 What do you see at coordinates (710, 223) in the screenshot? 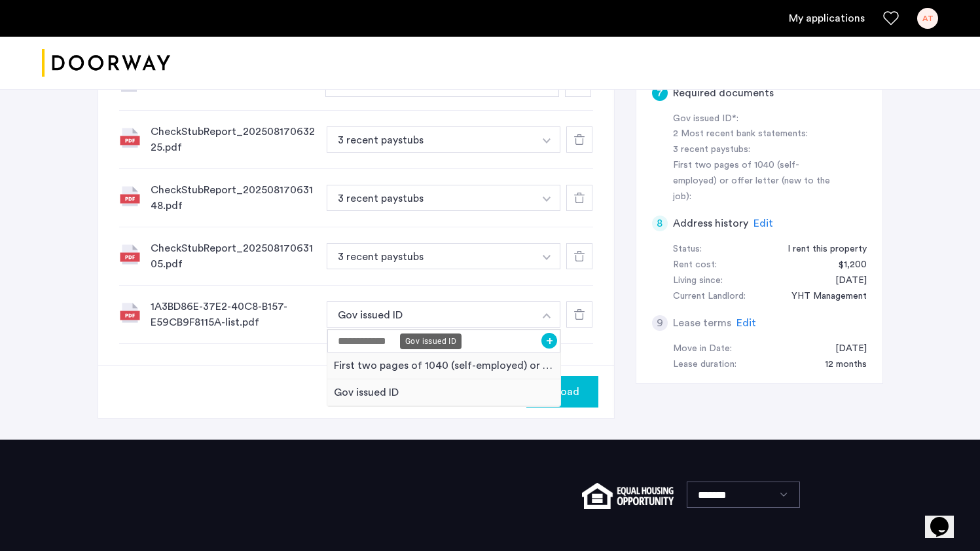
I see `h5: Address history` at bounding box center [710, 223].